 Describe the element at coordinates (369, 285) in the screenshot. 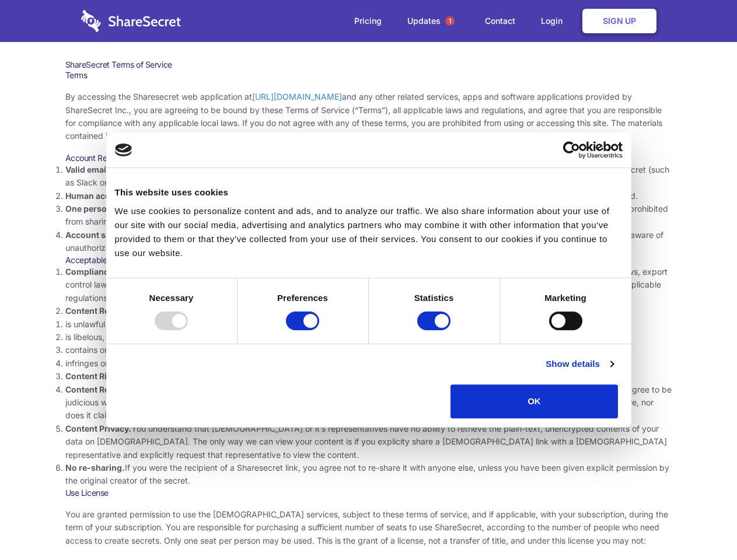

I see `li: Your use of the Sharesecret must not violate any applicable laws, including copyright or trademar...` at that location.